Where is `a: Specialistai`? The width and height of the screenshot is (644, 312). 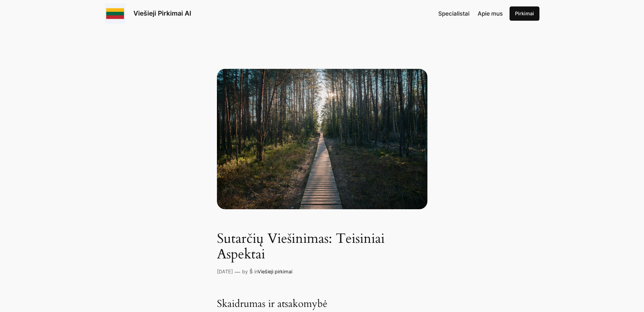
a: Specialistai is located at coordinates (454, 13).